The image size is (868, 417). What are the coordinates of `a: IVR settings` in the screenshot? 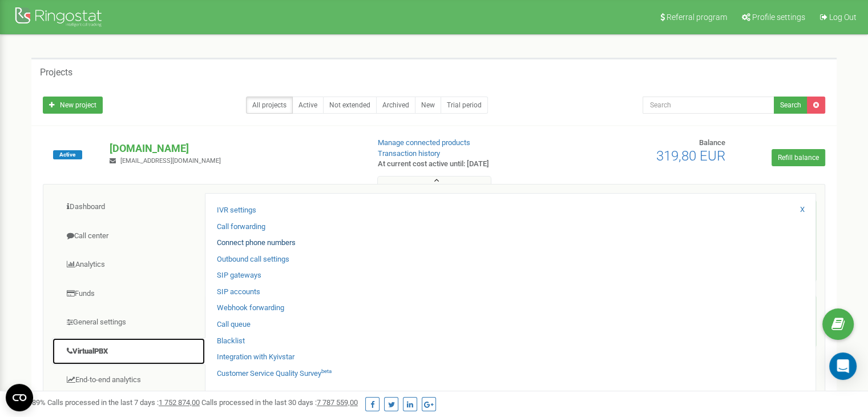 It's located at (236, 210).